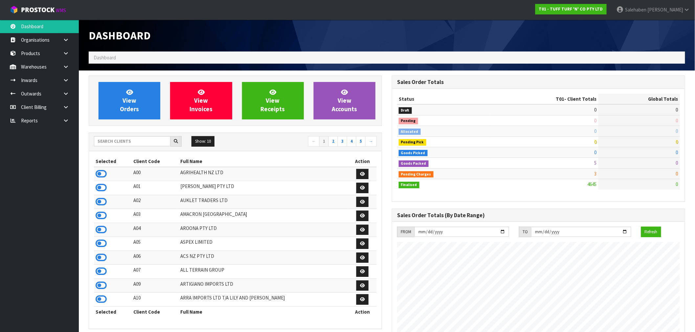  What do you see at coordinates (345, 101) in the screenshot?
I see `a: ViewAccounts` at bounding box center [345, 101].